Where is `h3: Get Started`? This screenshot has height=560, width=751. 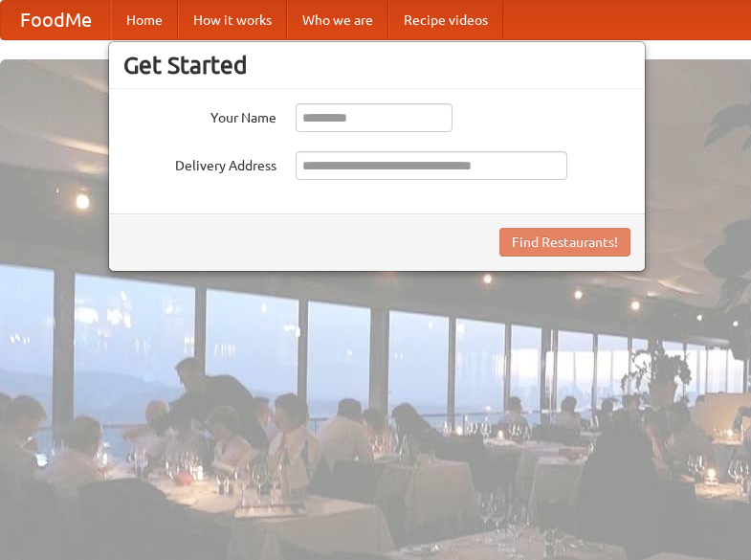
h3: Get Started is located at coordinates (376, 65).